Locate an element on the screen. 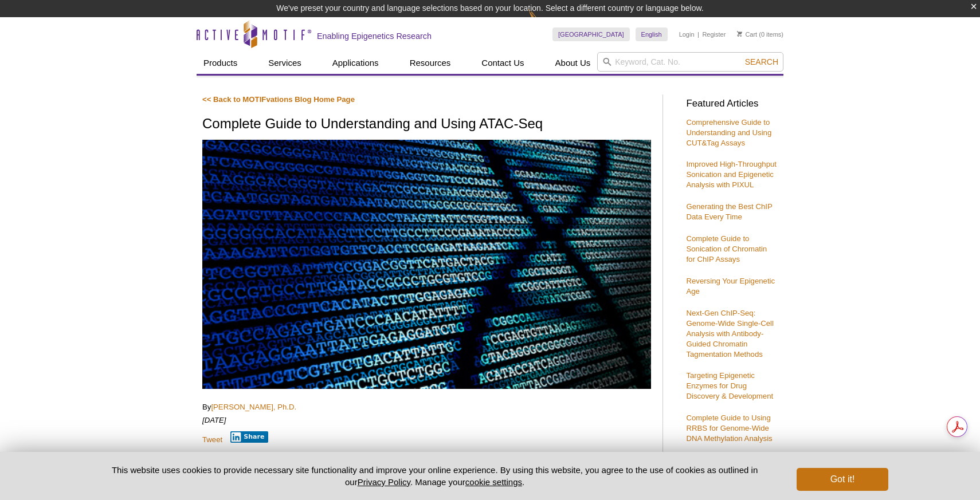  input: Keyword, Cat. No. is located at coordinates (690, 62).